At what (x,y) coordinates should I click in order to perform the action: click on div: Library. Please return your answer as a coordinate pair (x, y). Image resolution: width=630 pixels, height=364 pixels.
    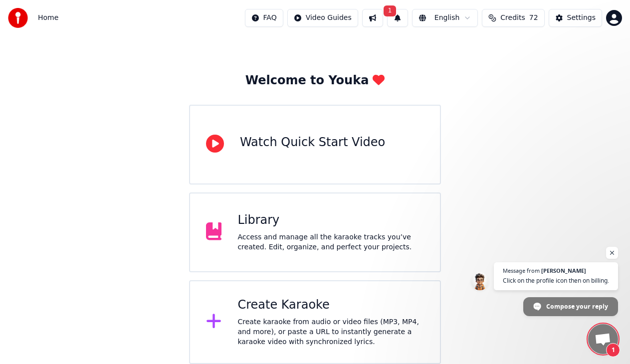
    Looking at the image, I should click on (331, 220).